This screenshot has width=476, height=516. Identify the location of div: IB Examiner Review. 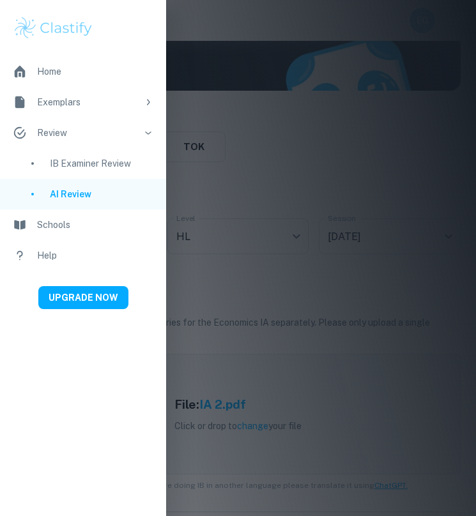
(101, 163).